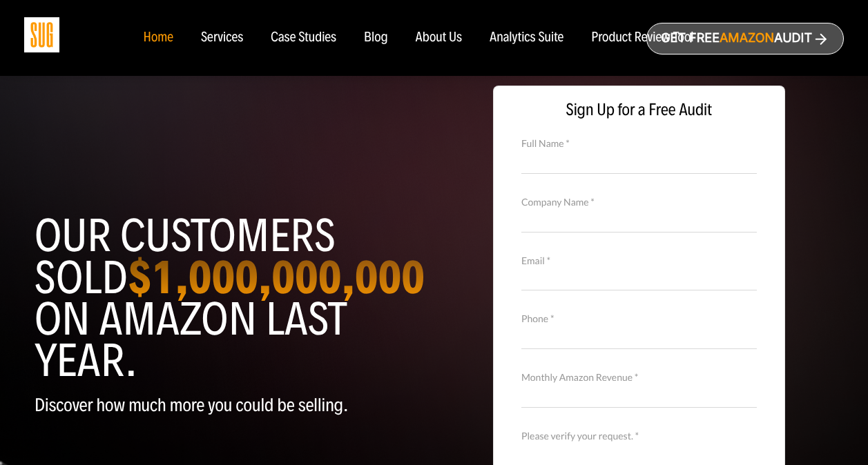  What do you see at coordinates (157, 38) in the screenshot?
I see `div: Home` at bounding box center [157, 38].